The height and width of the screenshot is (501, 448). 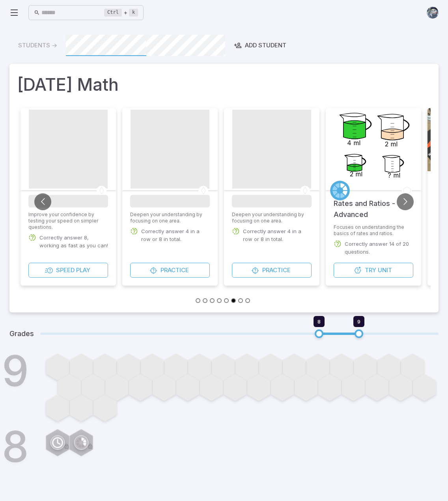 What do you see at coordinates (227, 301) in the screenshot?
I see `button: Go to slide 5` at bounding box center [227, 301].